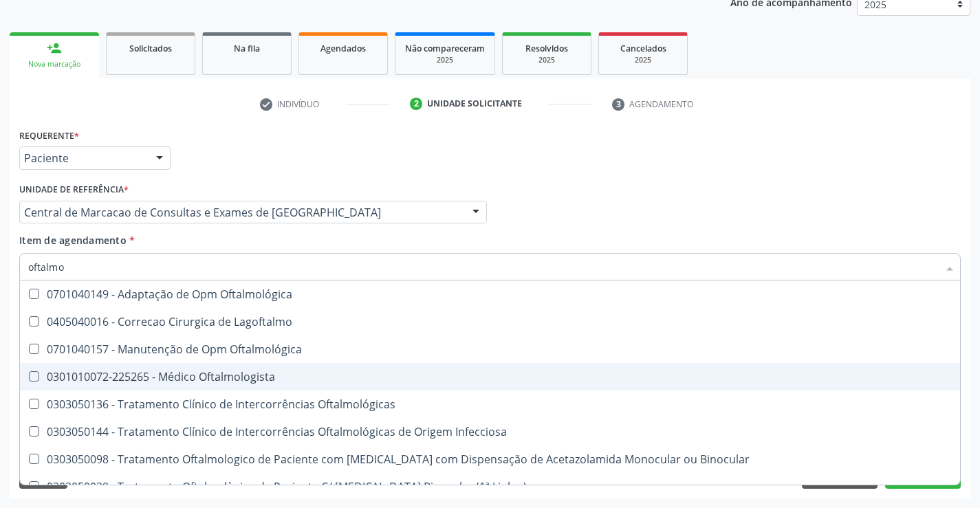 The height and width of the screenshot is (508, 980). I want to click on span: Agendados, so click(343, 48).